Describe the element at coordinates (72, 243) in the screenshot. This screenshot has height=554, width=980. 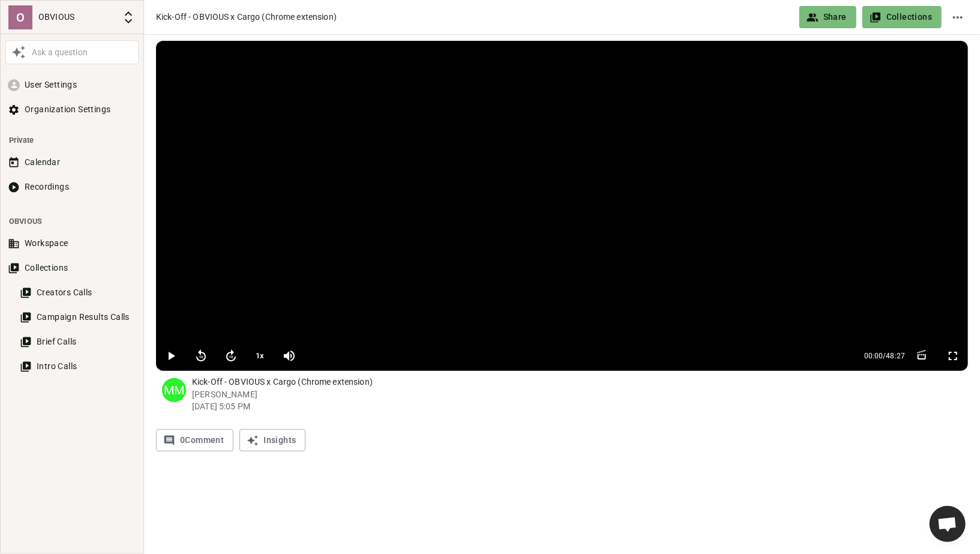
I see `button: Workspace` at that location.